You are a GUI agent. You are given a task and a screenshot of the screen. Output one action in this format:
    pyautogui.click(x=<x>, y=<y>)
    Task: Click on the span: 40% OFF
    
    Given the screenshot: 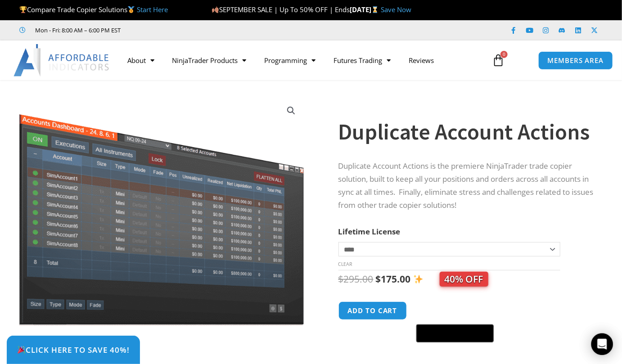 What is the action you would take?
    pyautogui.click(x=464, y=279)
    